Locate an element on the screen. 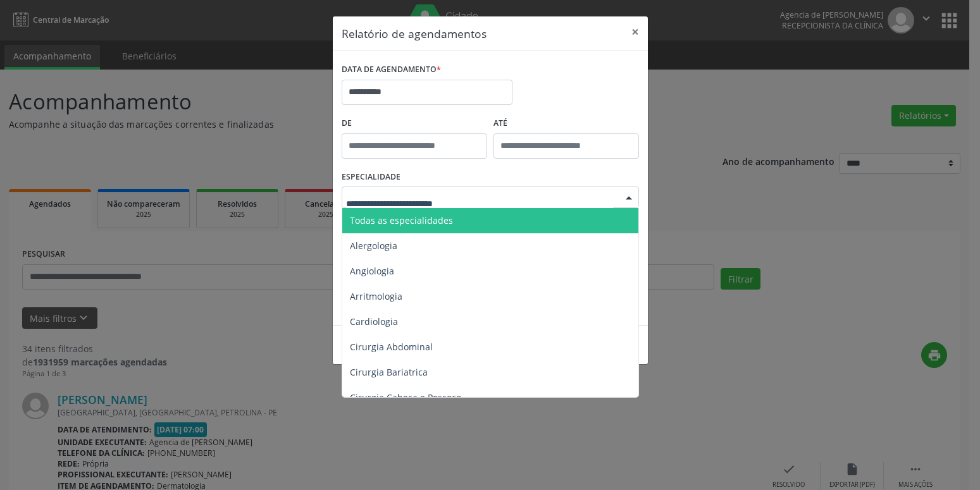  label: DATA DE AGENDAMENTO is located at coordinates (391, 70).